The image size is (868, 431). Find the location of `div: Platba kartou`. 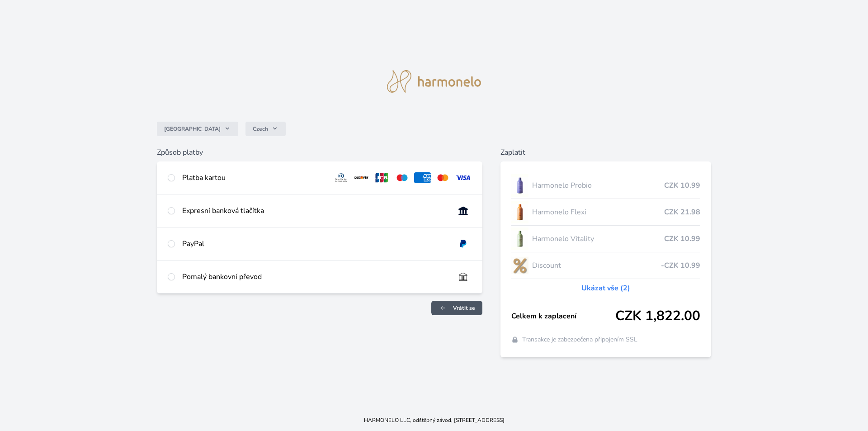

div: Platba kartou is located at coordinates (254, 178).